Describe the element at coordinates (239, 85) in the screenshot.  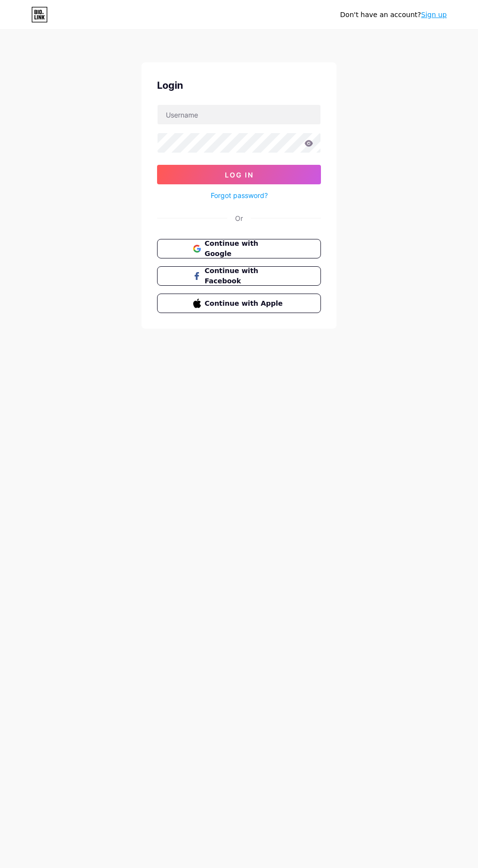
I see `div: Login` at that location.